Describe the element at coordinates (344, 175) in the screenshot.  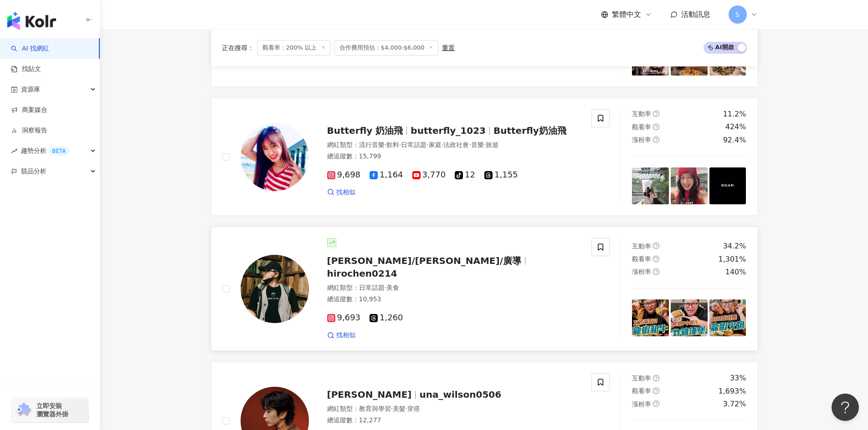
I see `span: 9,698` at that location.